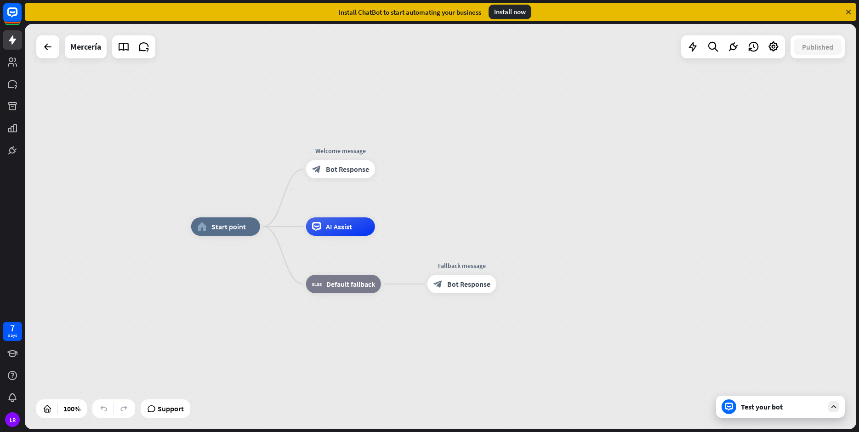  Describe the element at coordinates (341, 151) in the screenshot. I see `div: Welcome message` at that location.